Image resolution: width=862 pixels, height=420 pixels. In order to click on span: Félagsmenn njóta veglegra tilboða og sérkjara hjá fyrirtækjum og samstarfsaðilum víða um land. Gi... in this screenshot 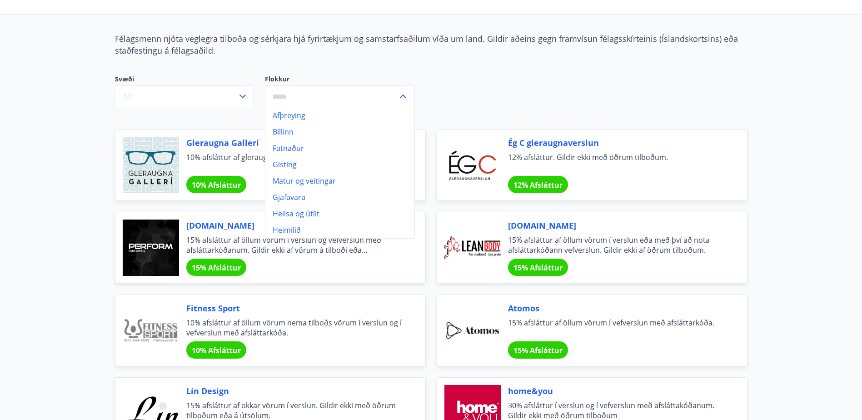, I will do `click(426, 45)`.